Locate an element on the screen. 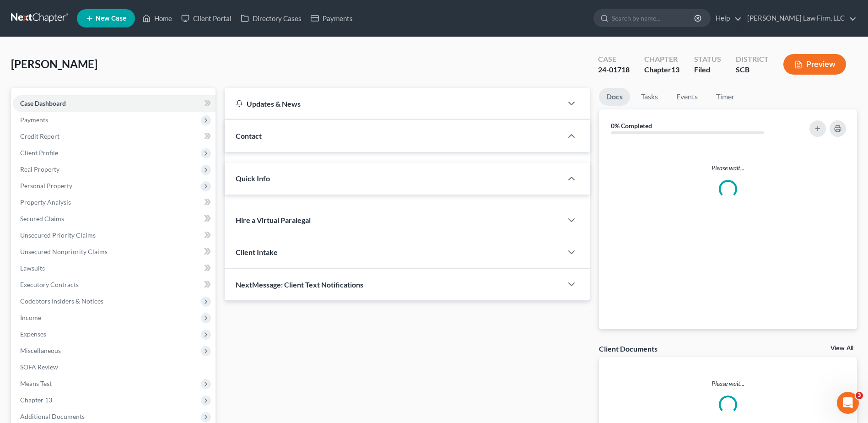  a: Executory Contracts is located at coordinates (114, 284).